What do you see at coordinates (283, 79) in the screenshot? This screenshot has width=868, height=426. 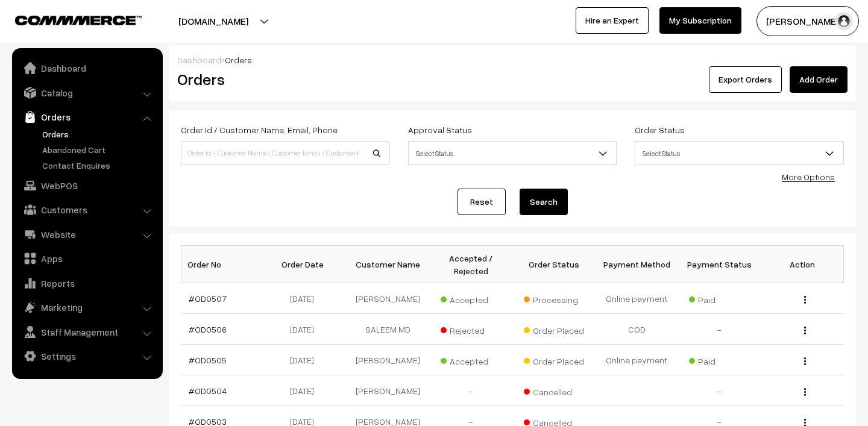 I see `h2: Orders` at bounding box center [283, 79].